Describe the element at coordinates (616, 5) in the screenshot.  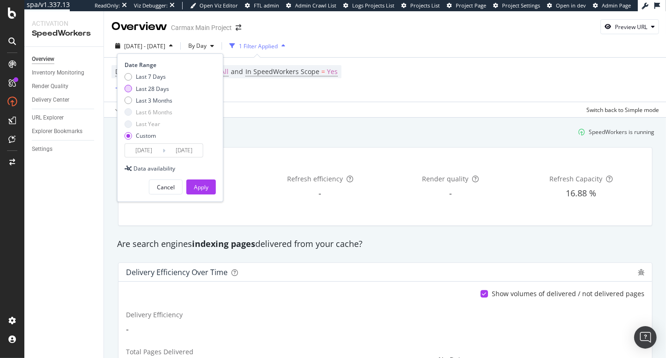
I see `span: Admin Page` at that location.